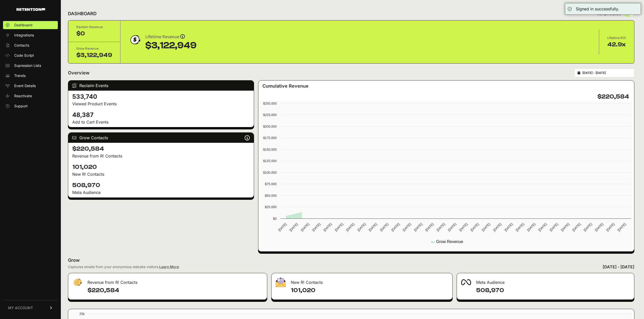  What do you see at coordinates (28, 65) in the screenshot?
I see `span: Supression Lists` at bounding box center [28, 65].